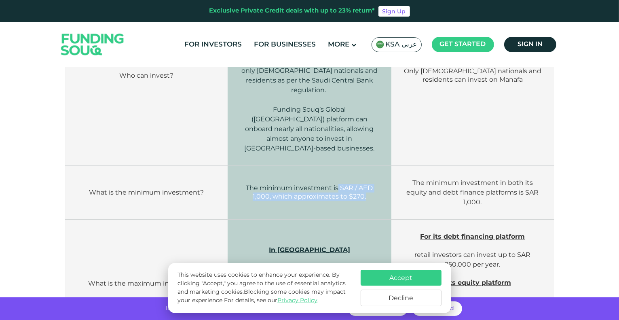  What do you see at coordinates (380, 45) in the screenshot?
I see `img: SA Flag` at bounding box center [380, 45].